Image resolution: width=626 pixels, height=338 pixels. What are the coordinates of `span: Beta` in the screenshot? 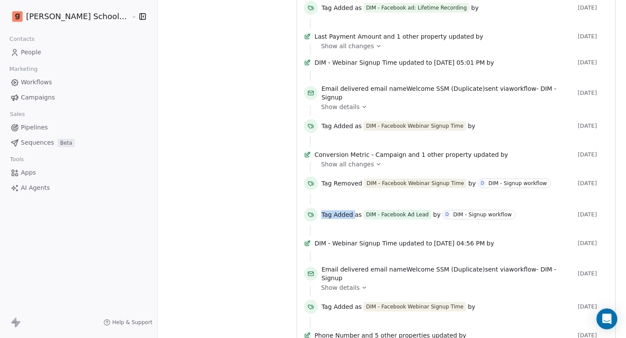 It's located at (66, 143).